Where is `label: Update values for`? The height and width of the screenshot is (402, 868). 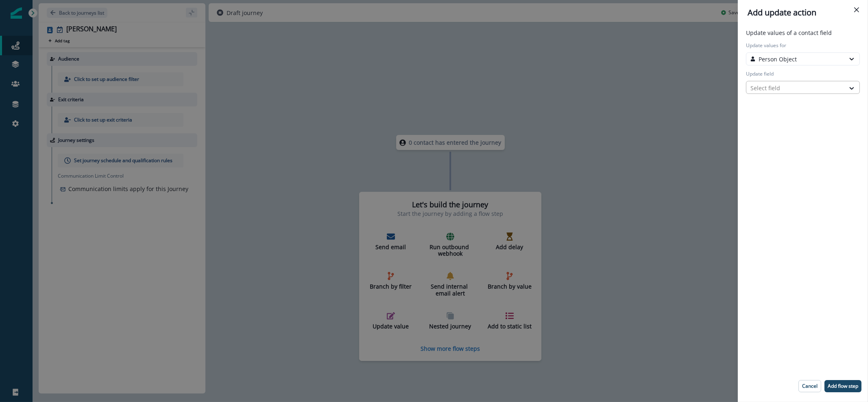
label: Update values for is located at coordinates (801, 46).